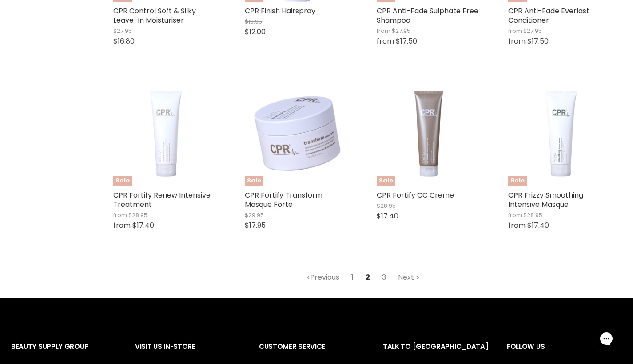 The width and height of the screenshot is (633, 364). What do you see at coordinates (561, 134) in the screenshot?
I see `img: CPR Frizzy Smoothing Intensive Masque` at bounding box center [561, 134].